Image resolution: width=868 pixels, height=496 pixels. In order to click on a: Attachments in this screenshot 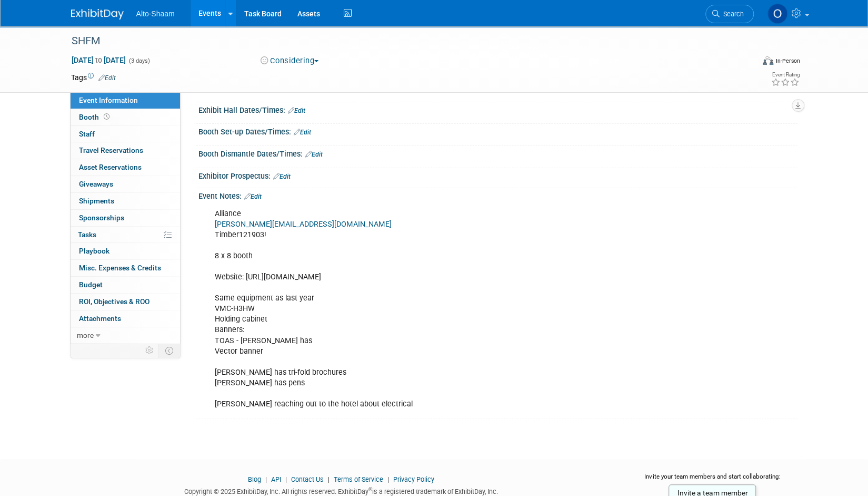, I will do `click(125, 318)`.